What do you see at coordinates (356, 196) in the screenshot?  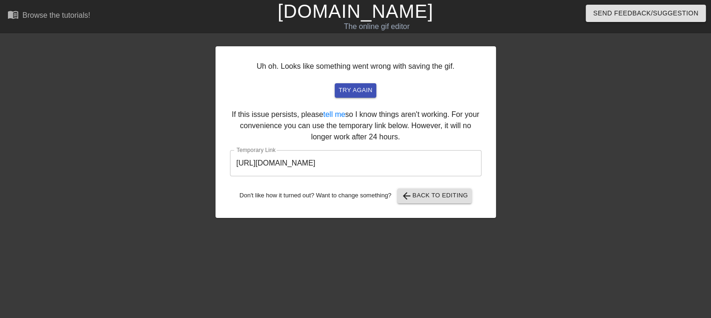 I see `div: Don't like how it turned out? Want to change something?` at bounding box center [356, 196].